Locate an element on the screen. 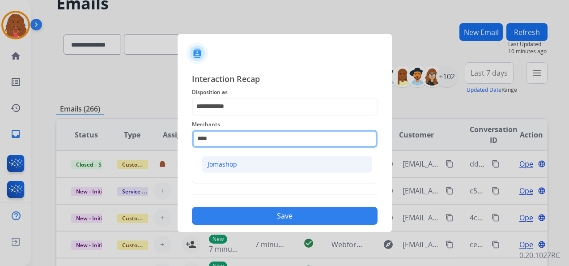 The height and width of the screenshot is (266, 569). button: Save is located at coordinates (284, 216).